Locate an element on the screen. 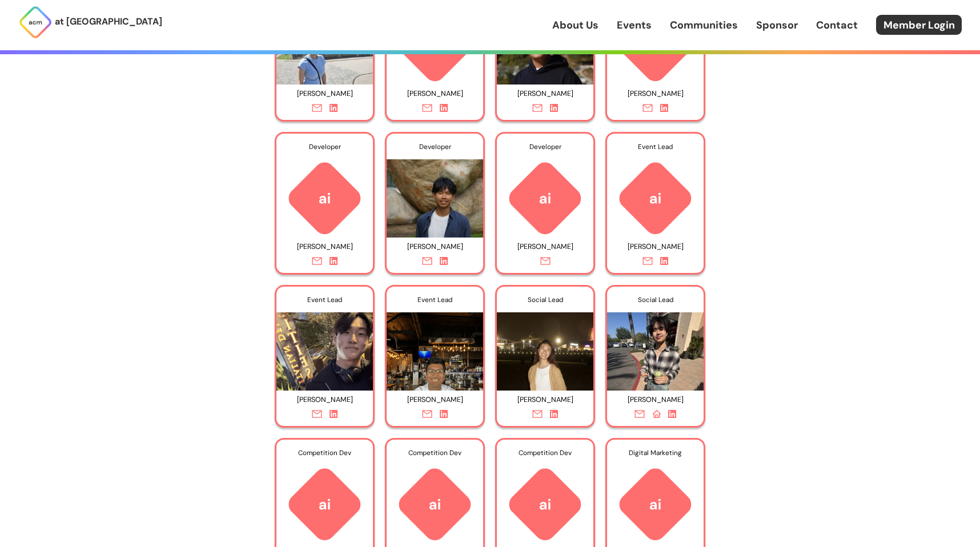 This screenshot has width=980, height=547. img: Photo of Sophia Zhu is located at coordinates (545, 347).